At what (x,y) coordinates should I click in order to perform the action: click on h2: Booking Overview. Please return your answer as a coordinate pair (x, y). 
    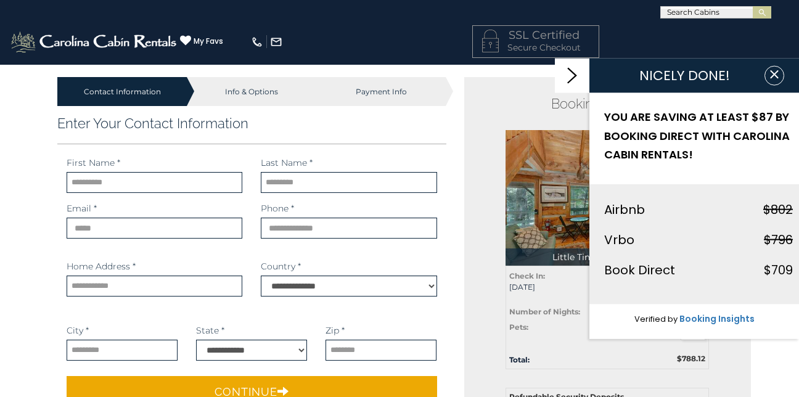
    Looking at the image, I should click on (607, 104).